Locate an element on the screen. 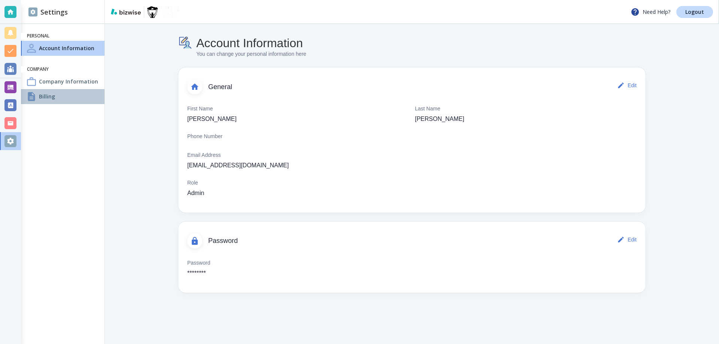 The height and width of the screenshot is (344, 719). a: BillingBilling is located at coordinates (62, 97).